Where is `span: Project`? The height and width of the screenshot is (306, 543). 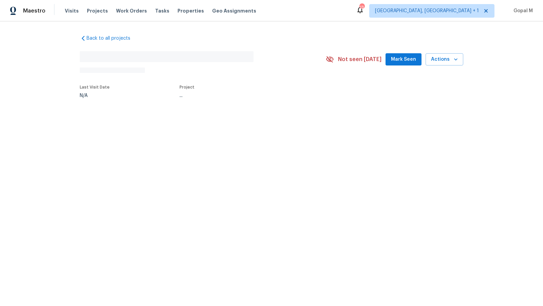 span: Project is located at coordinates (187, 87).